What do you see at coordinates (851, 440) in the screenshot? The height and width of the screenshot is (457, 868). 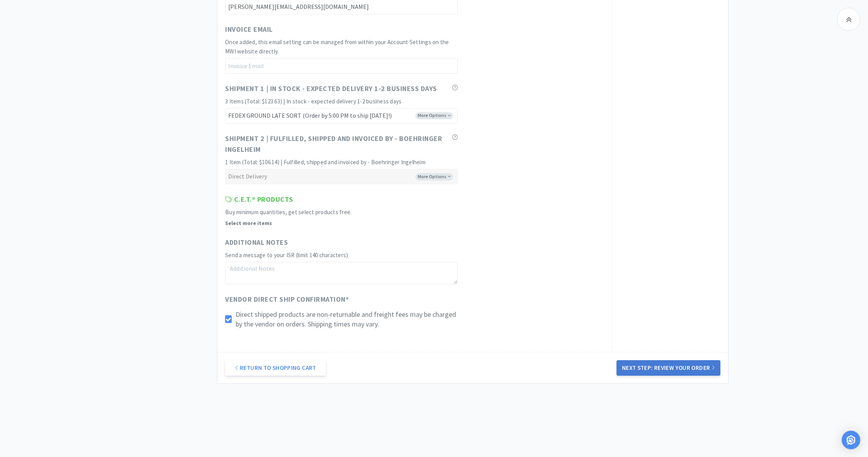 I see `div: Open Intercom Messenger` at bounding box center [851, 440].